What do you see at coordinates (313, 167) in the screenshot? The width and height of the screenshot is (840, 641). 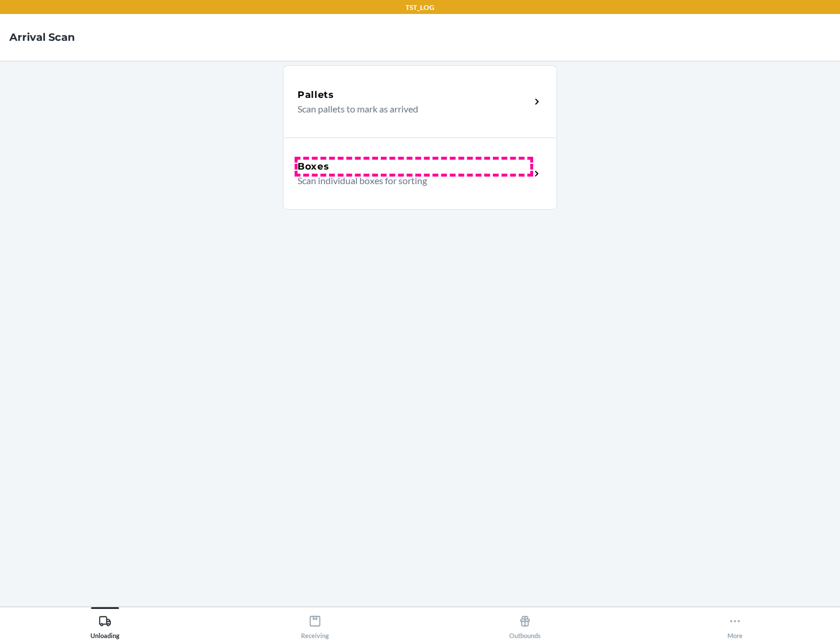 I see `h5: Boxes` at bounding box center [313, 167].